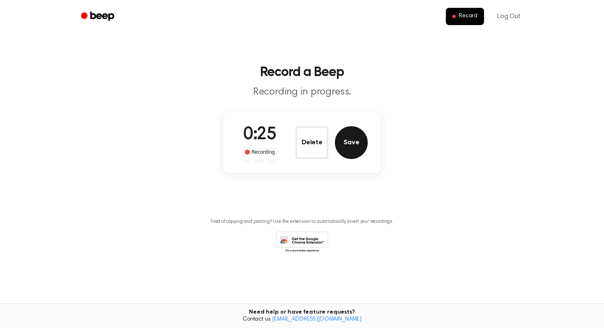  I want to click on span: 0:25, so click(260, 135).